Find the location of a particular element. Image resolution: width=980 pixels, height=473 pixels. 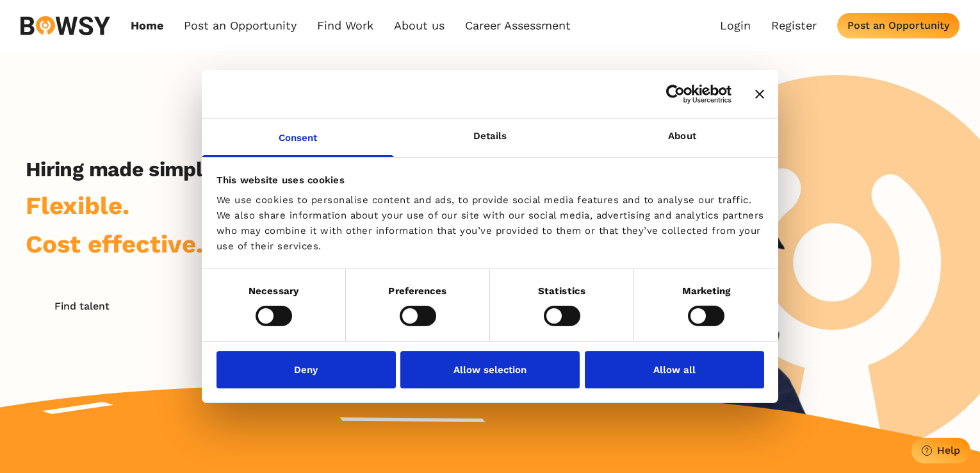

a: Consent is located at coordinates (298, 138).